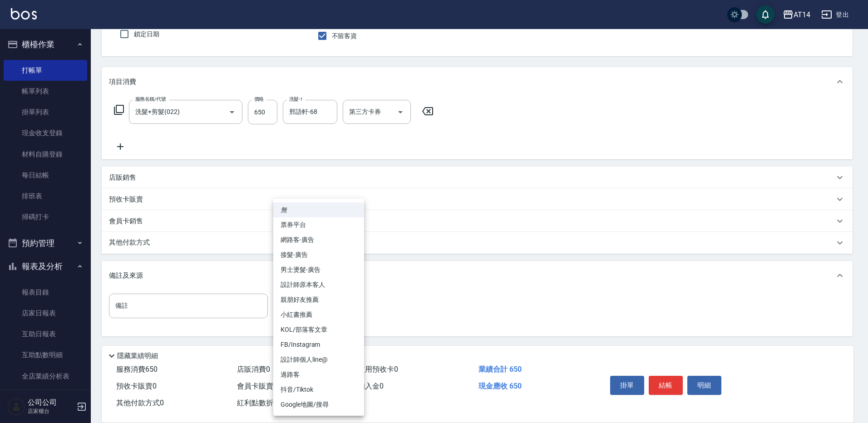  I want to click on li: 小紅書推薦, so click(318, 314).